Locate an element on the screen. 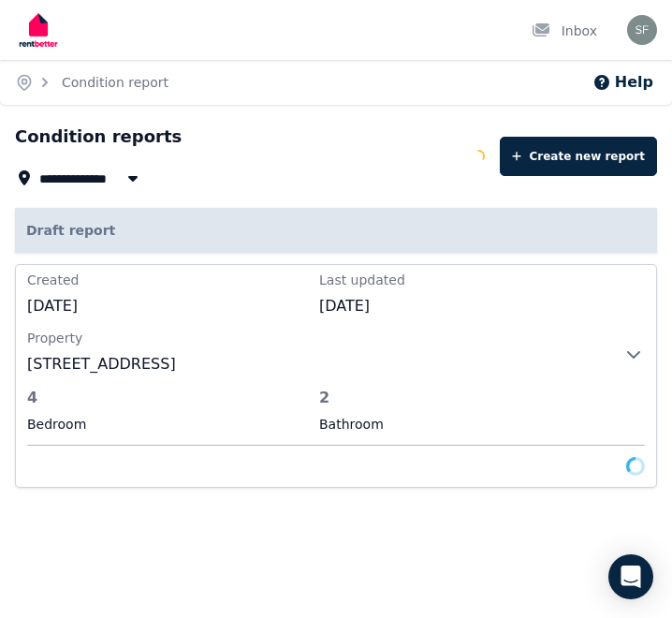 The image size is (672, 618). h1: Condition reports is located at coordinates (99, 137).